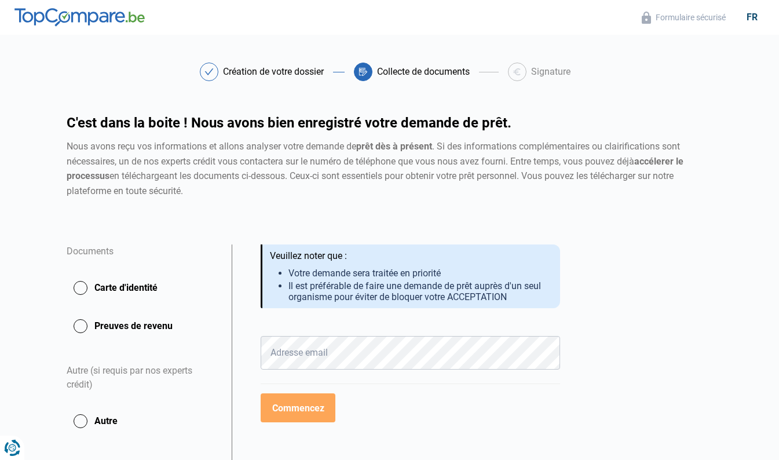 Image resolution: width=779 pixels, height=460 pixels. Describe the element at coordinates (551, 72) in the screenshot. I see `div: Signature` at that location.